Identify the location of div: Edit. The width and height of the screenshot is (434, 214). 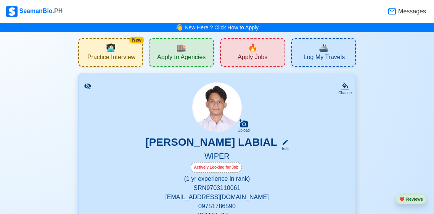
(284, 148).